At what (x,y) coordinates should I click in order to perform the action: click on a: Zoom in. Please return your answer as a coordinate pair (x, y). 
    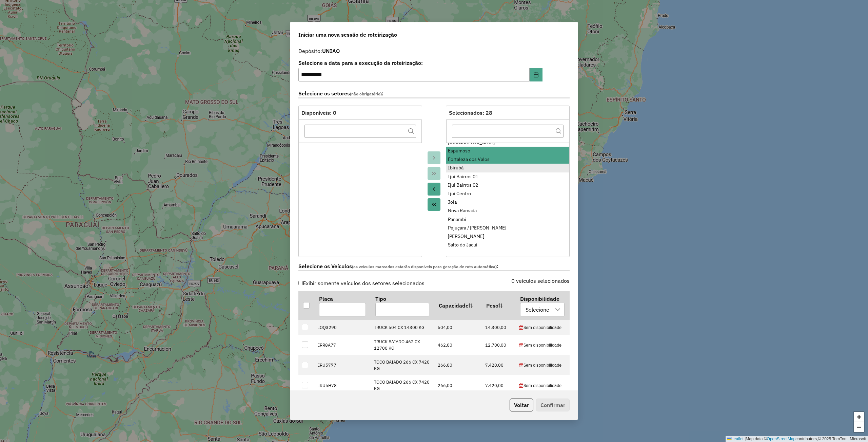
    Looking at the image, I should click on (859, 416).